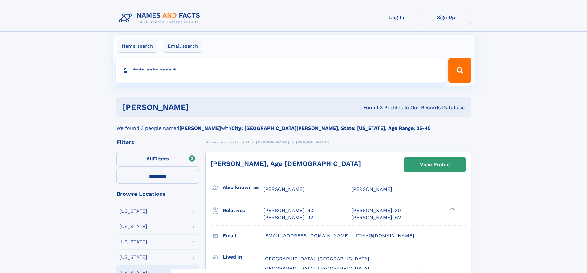  What do you see at coordinates (183, 46) in the screenshot?
I see `label: Email search` at bounding box center [183, 46].